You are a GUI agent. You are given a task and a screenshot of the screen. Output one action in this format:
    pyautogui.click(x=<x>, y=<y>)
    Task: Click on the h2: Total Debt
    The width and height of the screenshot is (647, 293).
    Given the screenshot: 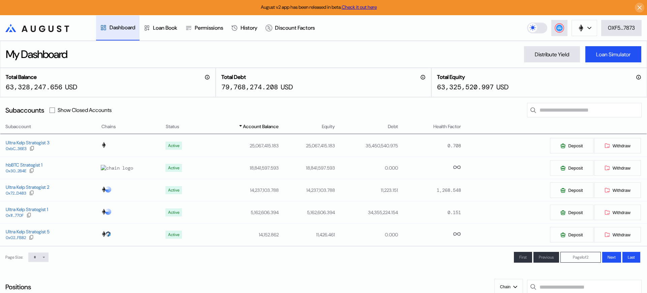 What is the action you would take?
    pyautogui.click(x=234, y=77)
    